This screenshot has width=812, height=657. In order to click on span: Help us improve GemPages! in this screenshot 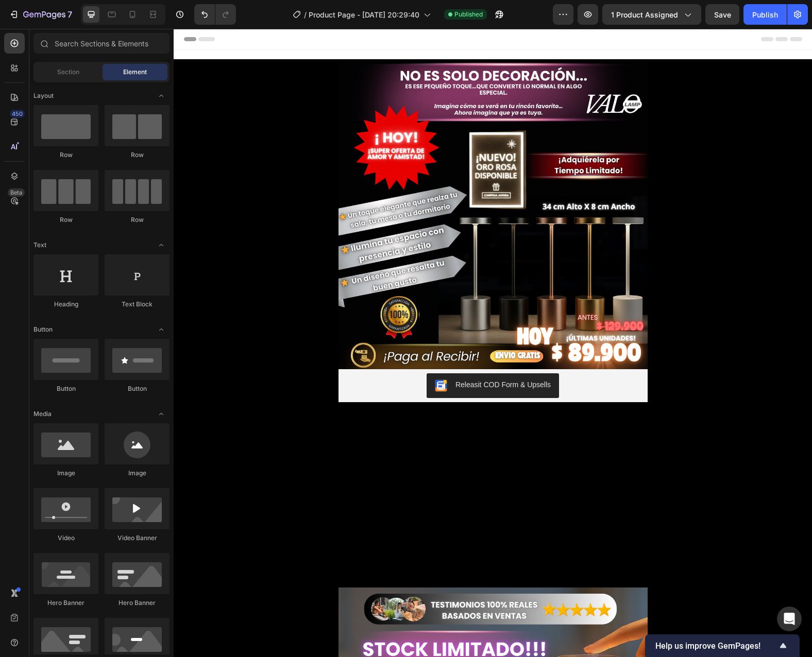, I will do `click(716, 646)`.